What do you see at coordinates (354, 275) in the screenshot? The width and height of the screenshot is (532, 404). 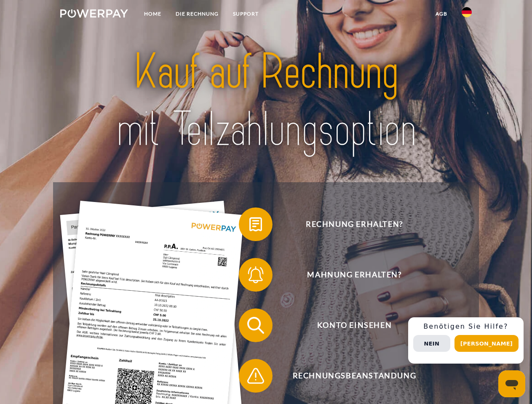 I see `span: Mahnung erhalten?` at bounding box center [354, 275].